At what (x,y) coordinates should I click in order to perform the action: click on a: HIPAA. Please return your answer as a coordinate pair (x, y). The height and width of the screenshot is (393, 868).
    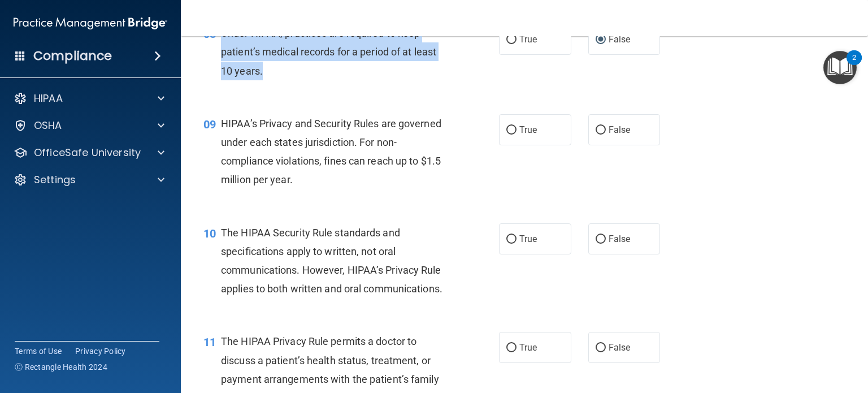
    Looking at the image, I should click on (89, 99).